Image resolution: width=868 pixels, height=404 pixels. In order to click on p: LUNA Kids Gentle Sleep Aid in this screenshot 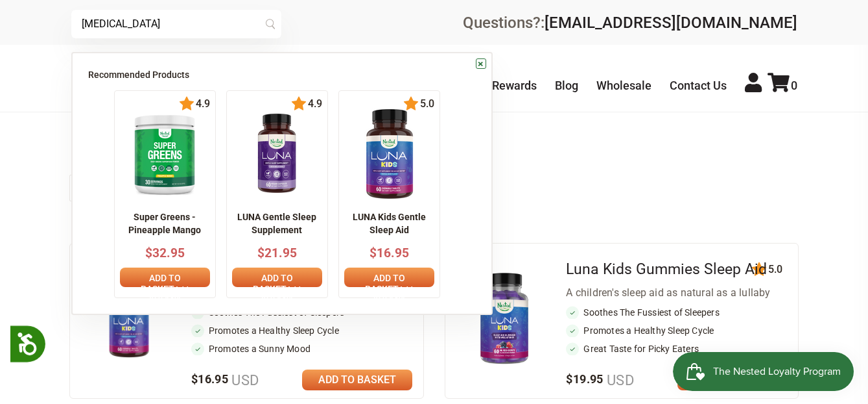, I will do `click(389, 223)`.